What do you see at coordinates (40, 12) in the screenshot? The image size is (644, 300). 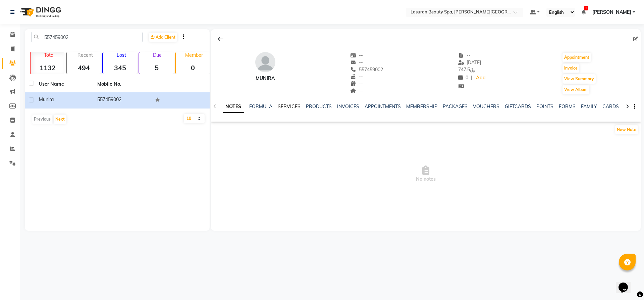 I see `img: logo` at bounding box center [40, 12].